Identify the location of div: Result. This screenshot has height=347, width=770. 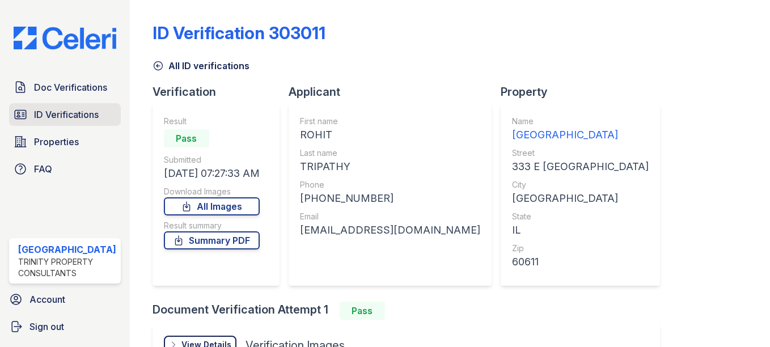
(211, 121).